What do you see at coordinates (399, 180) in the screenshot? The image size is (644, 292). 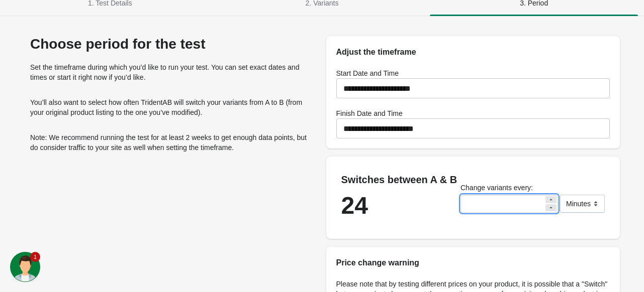 I see `div: Switches between A & B` at bounding box center [399, 180].